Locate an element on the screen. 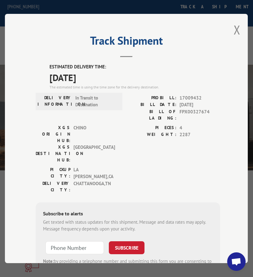 Image resolution: width=253 pixels, height=277 pixels. label: PROBILL: is located at coordinates (152, 98).